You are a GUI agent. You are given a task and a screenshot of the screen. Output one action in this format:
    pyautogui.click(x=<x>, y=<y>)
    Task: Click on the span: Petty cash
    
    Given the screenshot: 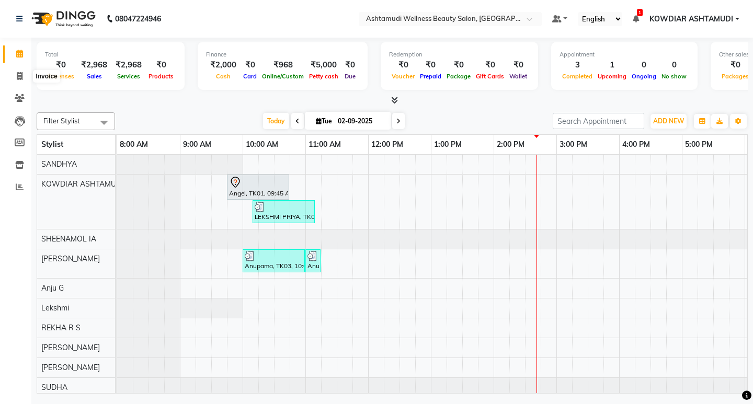 What is the action you would take?
    pyautogui.click(x=324, y=76)
    